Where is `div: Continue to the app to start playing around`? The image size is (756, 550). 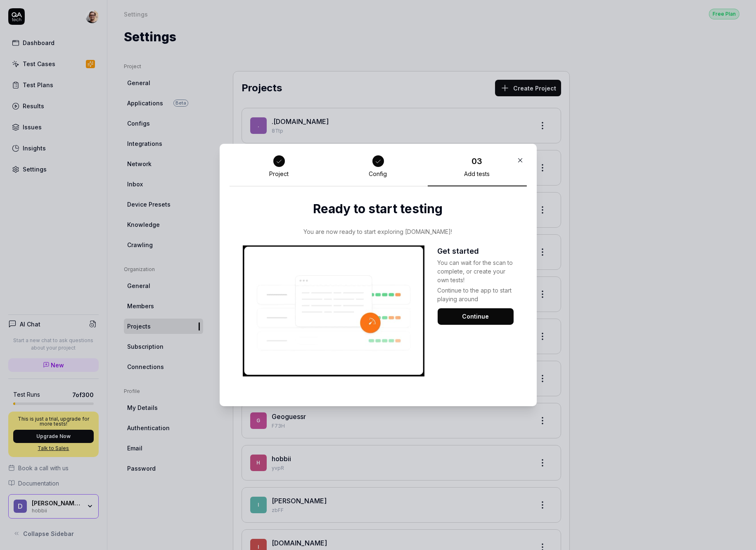 div: Continue to the app to start playing around is located at coordinates (475, 294).